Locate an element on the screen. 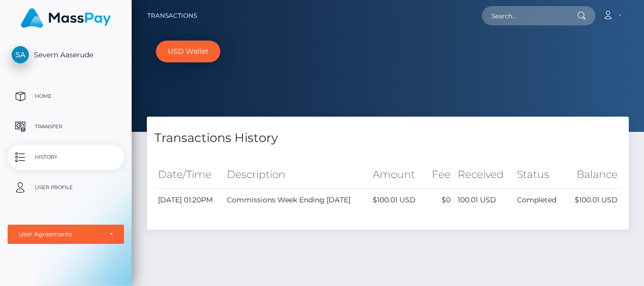 The image size is (644, 286). input: Search... is located at coordinates (529, 15).